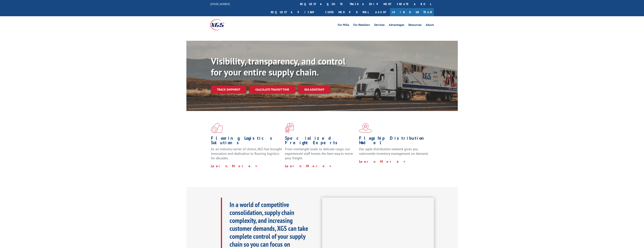 The width and height of the screenshot is (644, 248). Describe the element at coordinates (395, 141) in the screenshot. I see `h1: Flagship Distribution Model` at that location.